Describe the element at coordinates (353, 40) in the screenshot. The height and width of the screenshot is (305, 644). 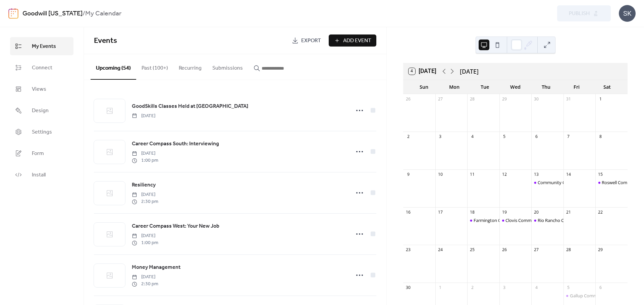
I see `button: Add Event` at that location.